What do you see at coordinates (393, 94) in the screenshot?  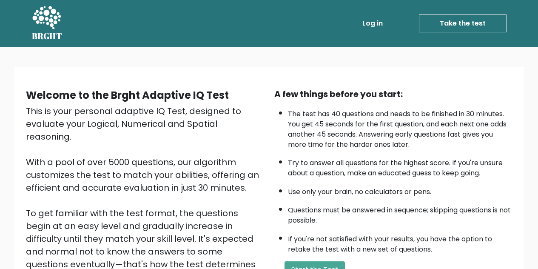 I see `div: A few things before you start:` at bounding box center [393, 94].